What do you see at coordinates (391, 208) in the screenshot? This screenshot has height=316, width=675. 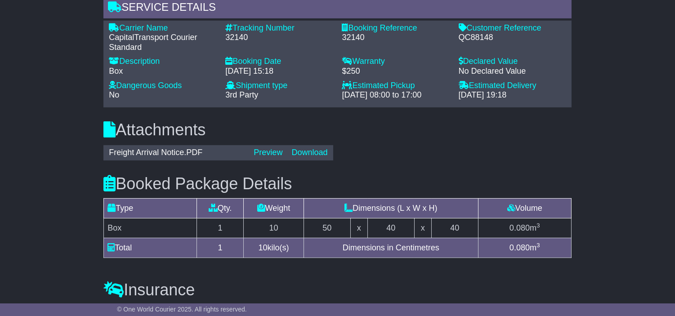 I see `td: Dimensions (L x W x H)` at bounding box center [391, 208].